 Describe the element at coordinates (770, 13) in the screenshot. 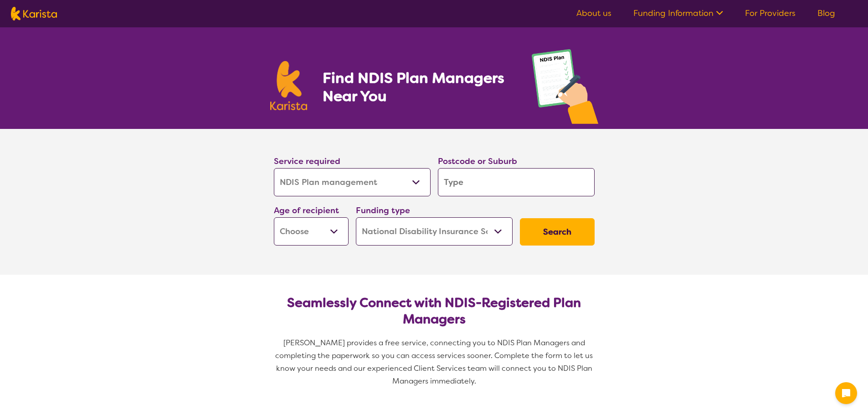

I see `a: For Providers` at that location.